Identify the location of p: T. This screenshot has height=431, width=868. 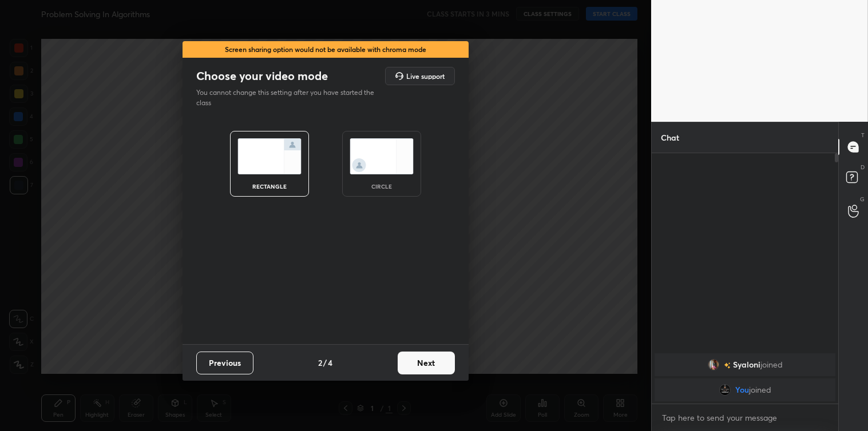
(863, 135).